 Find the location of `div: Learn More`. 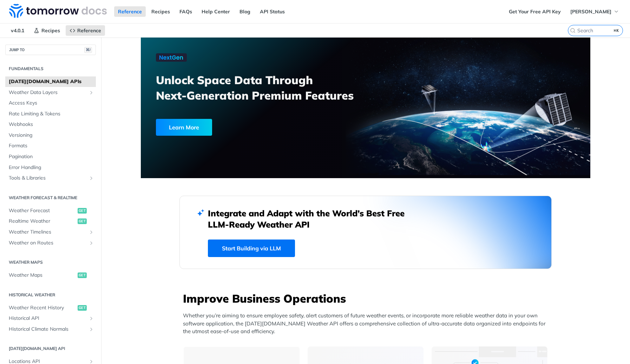

div: Learn More is located at coordinates (184, 127).